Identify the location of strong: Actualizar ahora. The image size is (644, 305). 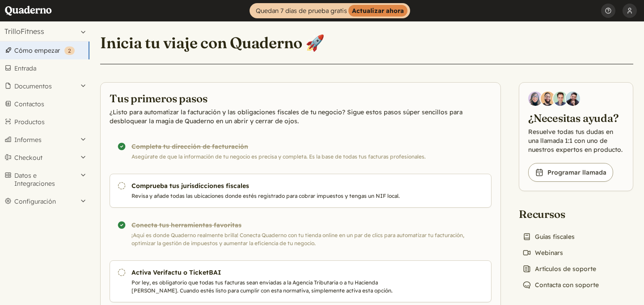
(378, 11).